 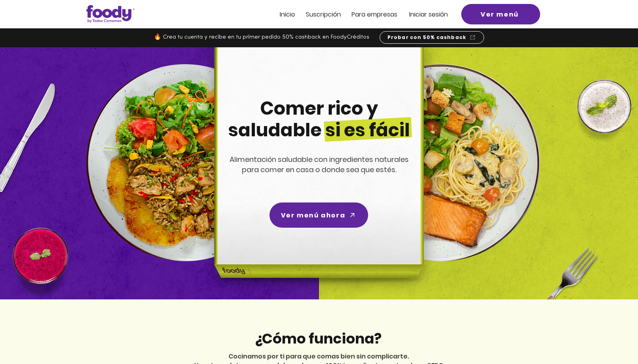 What do you see at coordinates (431, 37) in the screenshot?
I see `a: Probar con 50% cashback` at bounding box center [431, 37].